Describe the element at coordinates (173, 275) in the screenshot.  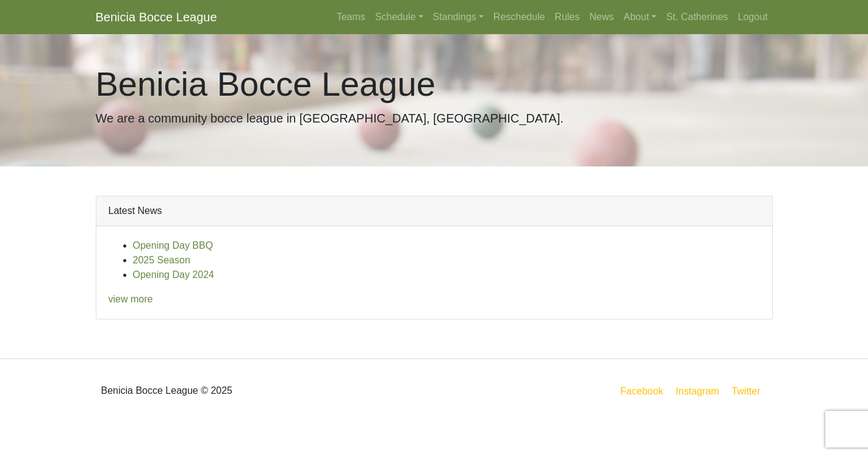
I see `a: Opening Day 2024` at that location.